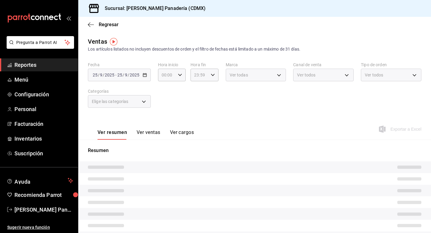 Image resolution: width=431 pixels, height=233 pixels. I want to click on button: Regresar, so click(103, 24).